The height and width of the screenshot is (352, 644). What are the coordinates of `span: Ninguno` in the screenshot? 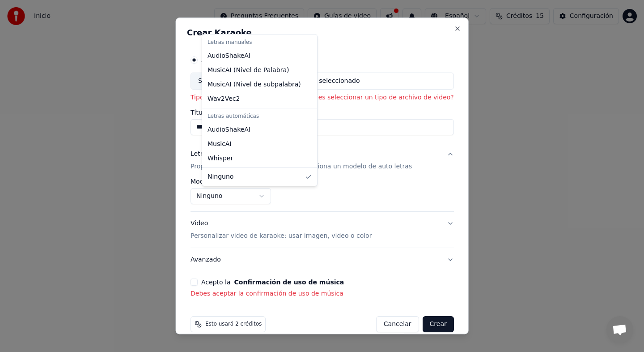 It's located at (220, 177).